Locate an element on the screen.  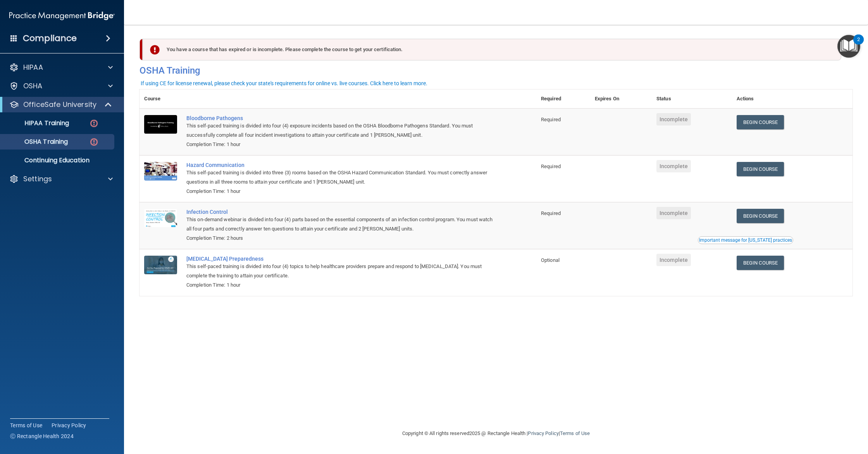
span: Ⓒ Rectangle Health 2024 is located at coordinates (42, 436).